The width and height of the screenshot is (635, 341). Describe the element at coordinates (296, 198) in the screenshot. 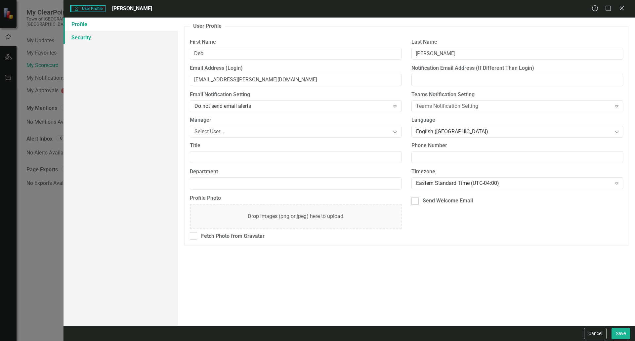

I see `label: Profile Photo` at that location.